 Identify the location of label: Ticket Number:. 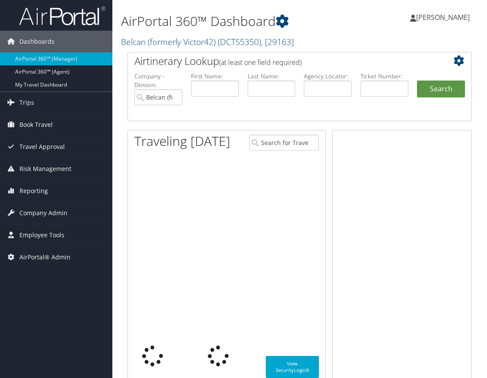
(385, 76).